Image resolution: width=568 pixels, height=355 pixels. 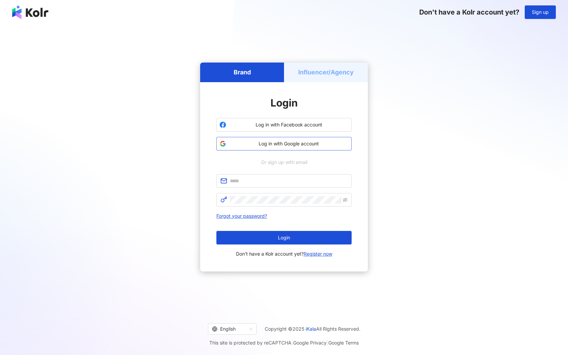 I want to click on button: Log in with Facebook account, so click(x=284, y=125).